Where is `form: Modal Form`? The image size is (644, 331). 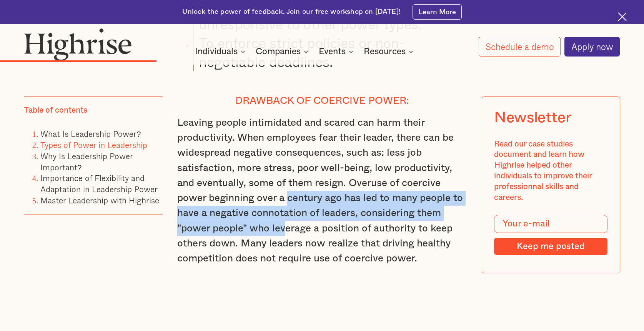 form: Modal Form is located at coordinates (551, 235).